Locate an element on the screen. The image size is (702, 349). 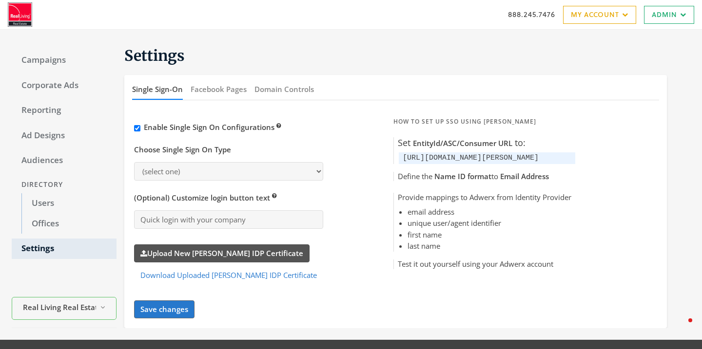
div: Directory is located at coordinates (64, 185).